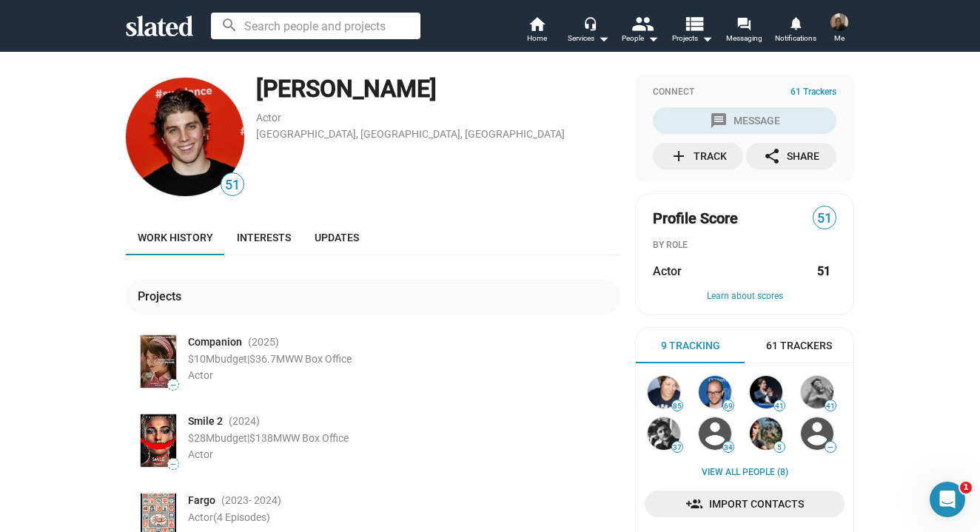 The height and width of the screenshot is (532, 980). I want to click on mat-icon: share, so click(772, 156).